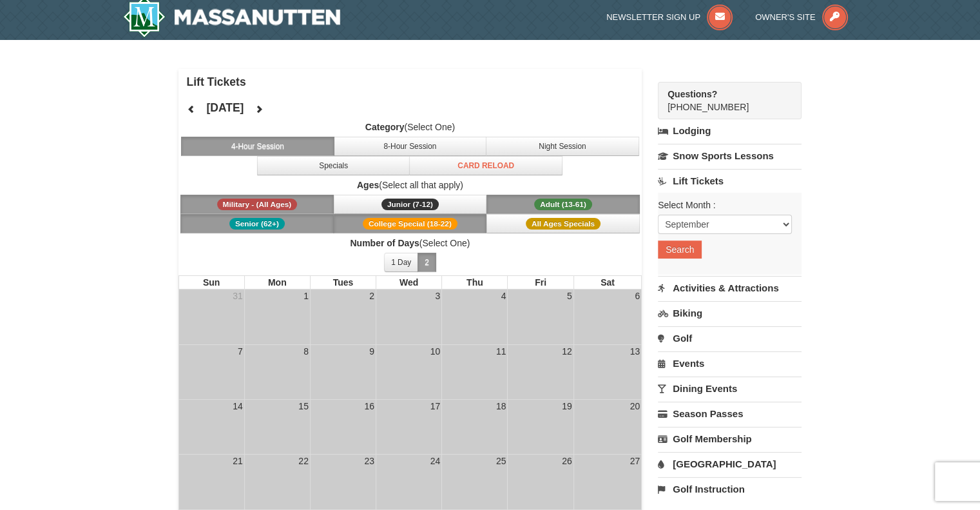 The width and height of the screenshot is (980, 510). Describe the element at coordinates (257, 223) in the screenshot. I see `button: Senior (62+)` at that location.